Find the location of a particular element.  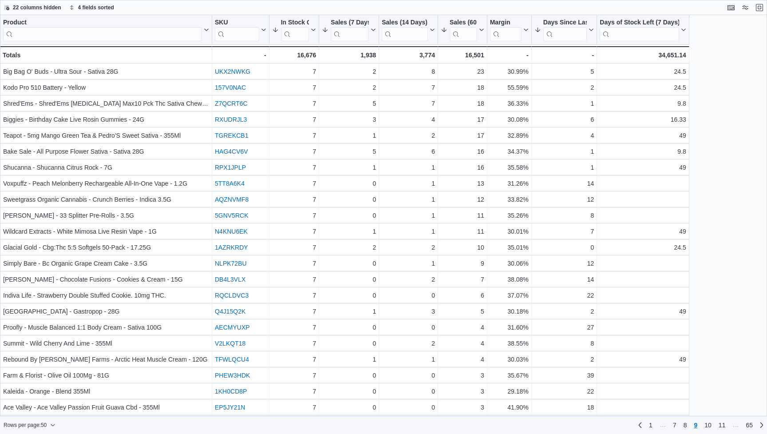

li: Skipping pages 2 to 6 is located at coordinates (663, 426).